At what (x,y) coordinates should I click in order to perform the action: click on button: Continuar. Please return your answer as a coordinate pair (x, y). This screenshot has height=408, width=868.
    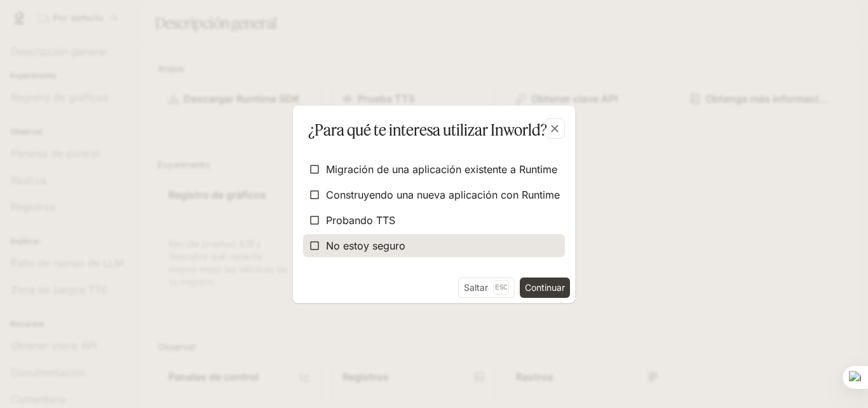
    Looking at the image, I should click on (545, 287).